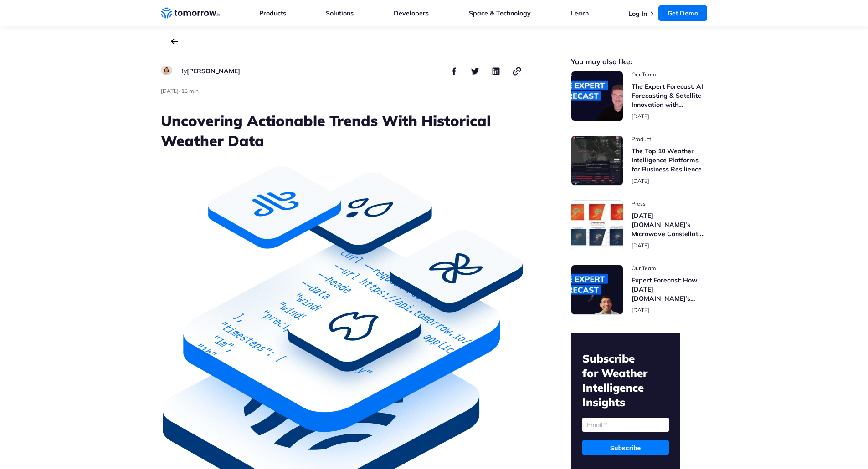  I want to click on a: Space & Technology, so click(500, 13).